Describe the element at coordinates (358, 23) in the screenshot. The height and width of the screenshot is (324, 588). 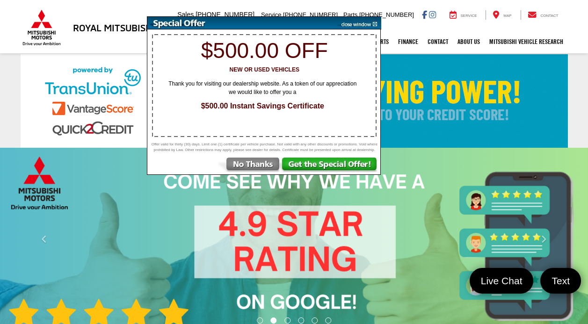
I see `img: close window` at that location.